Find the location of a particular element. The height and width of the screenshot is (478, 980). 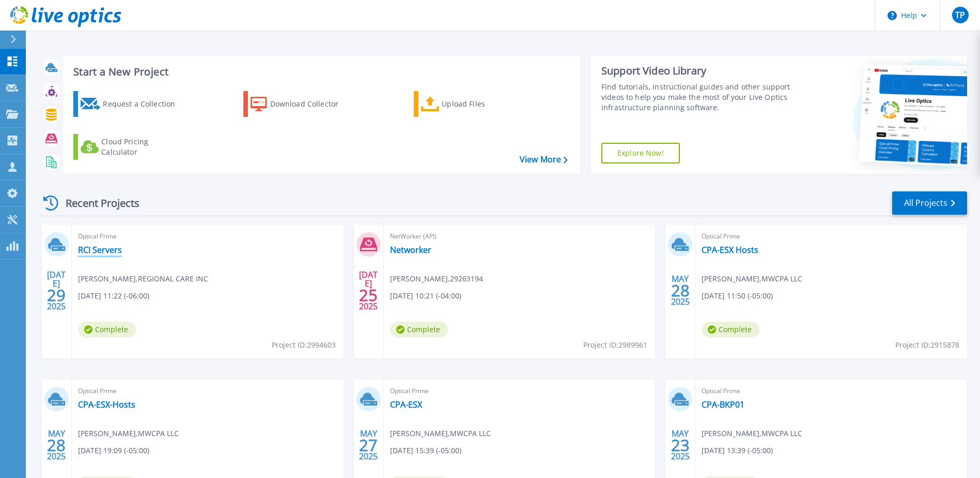

span: NetWorker (API) is located at coordinates (519, 236).